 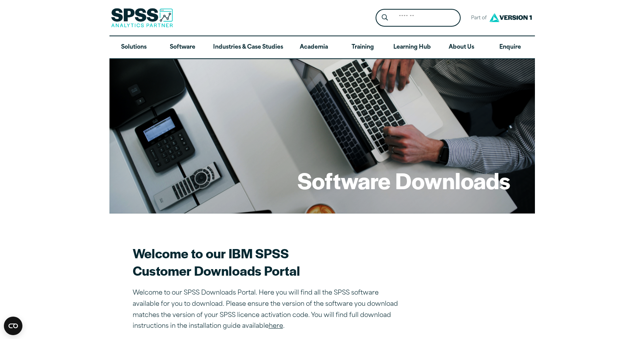 What do you see at coordinates (412, 48) in the screenshot?
I see `a: Learning Hub` at bounding box center [412, 48].